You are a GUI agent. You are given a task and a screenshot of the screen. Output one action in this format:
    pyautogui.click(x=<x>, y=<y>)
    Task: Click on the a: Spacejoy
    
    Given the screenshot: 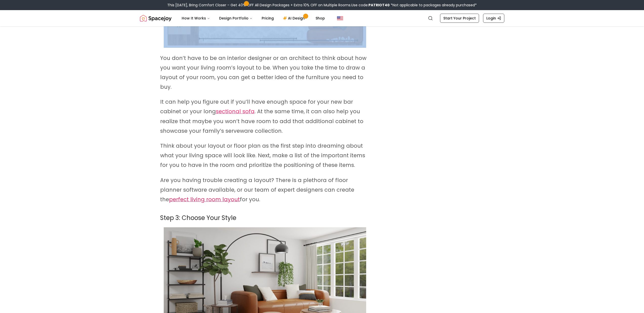 What is the action you would take?
    pyautogui.click(x=155, y=18)
    